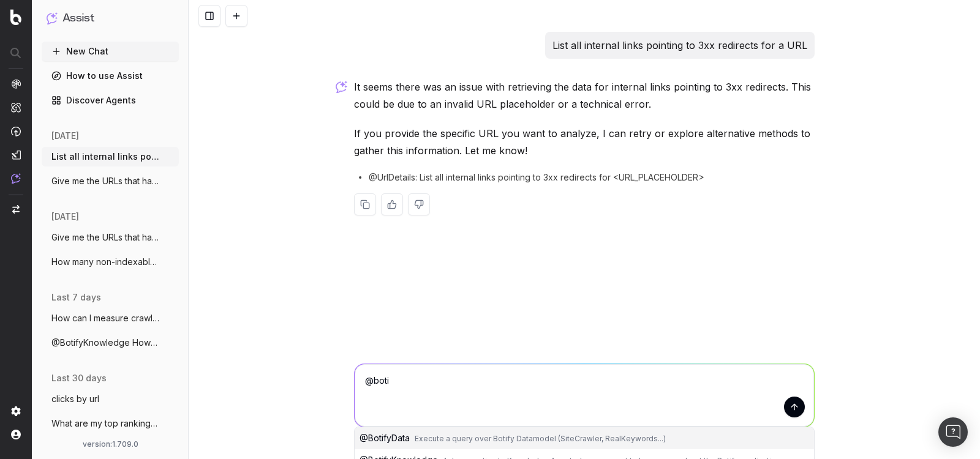 Image resolution: width=980 pixels, height=459 pixels. Describe the element at coordinates (76, 399) in the screenshot. I see `span: clicks by url` at that location.